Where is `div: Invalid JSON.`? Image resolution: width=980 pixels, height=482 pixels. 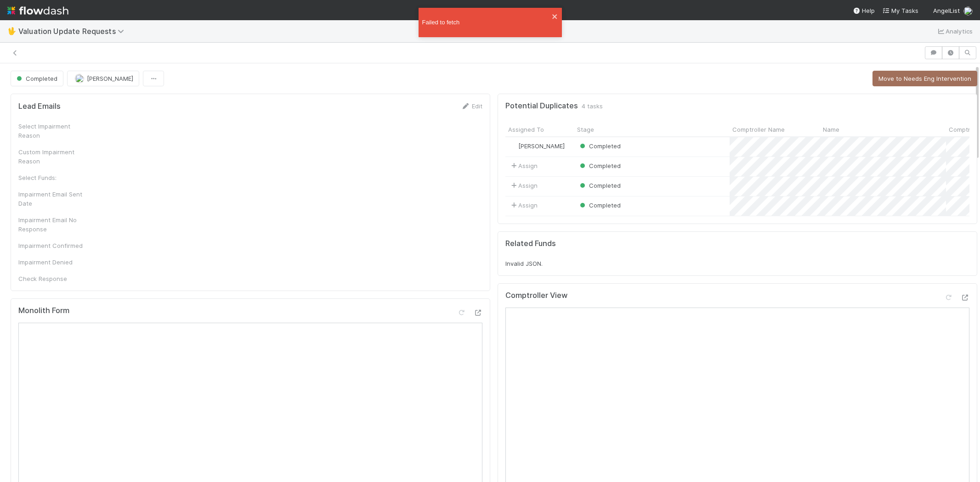 div: Invalid JSON. is located at coordinates (737, 264).